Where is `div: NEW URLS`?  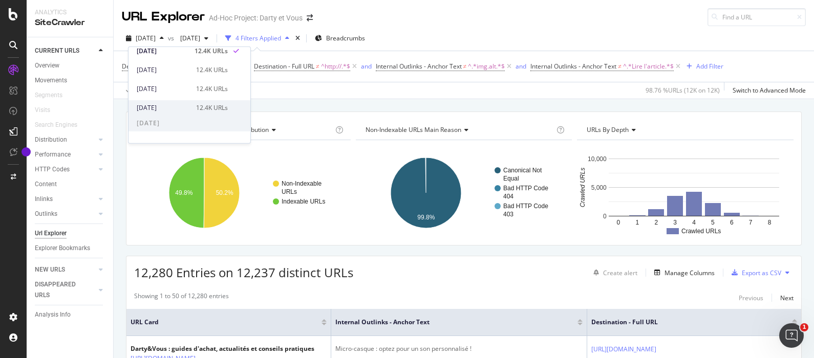 div: NEW URLS is located at coordinates (50, 270).